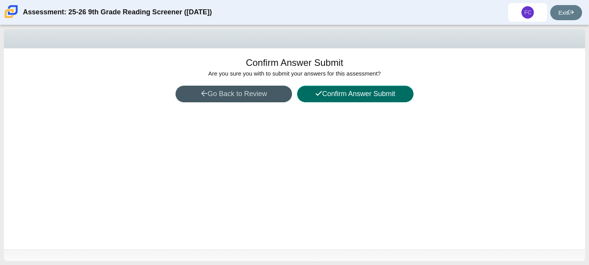  Describe the element at coordinates (11, 12) in the screenshot. I see `img: Carmen School of Science & Technology` at that location.